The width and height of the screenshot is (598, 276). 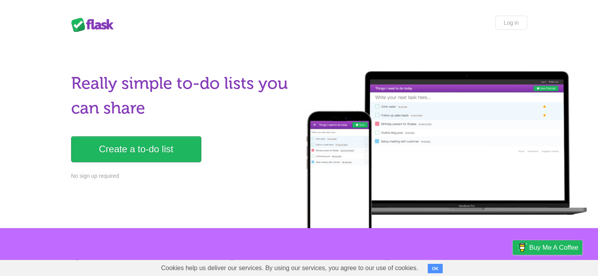 I want to click on a: Create a to-do list, so click(x=136, y=149).